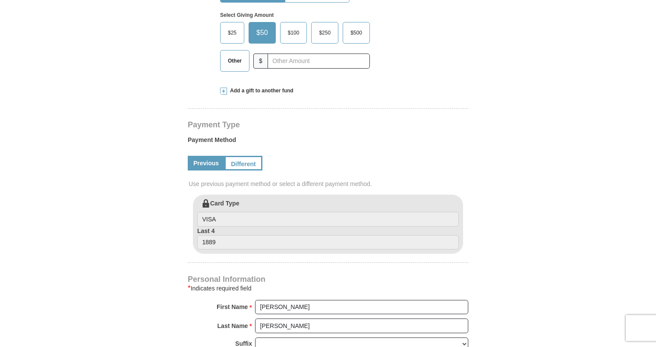 The height and width of the screenshot is (347, 656). What do you see at coordinates (318, 61) in the screenshot?
I see `input: Other Amount` at bounding box center [318, 61].